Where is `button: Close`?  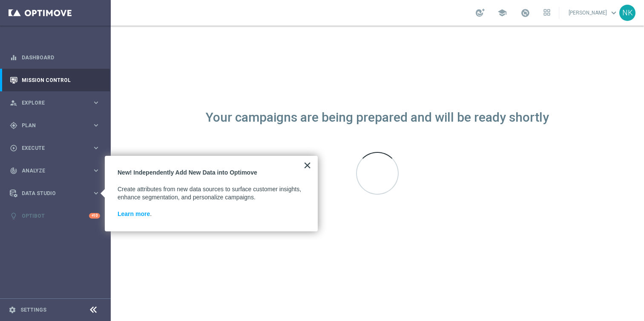 button: Close is located at coordinates (307, 165).